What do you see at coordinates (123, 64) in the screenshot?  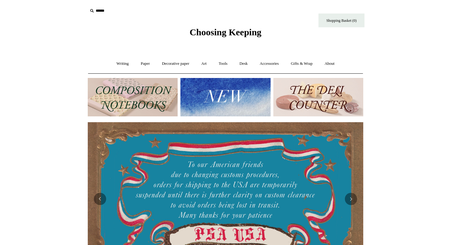 I see `a: Writing` at bounding box center [123, 64].